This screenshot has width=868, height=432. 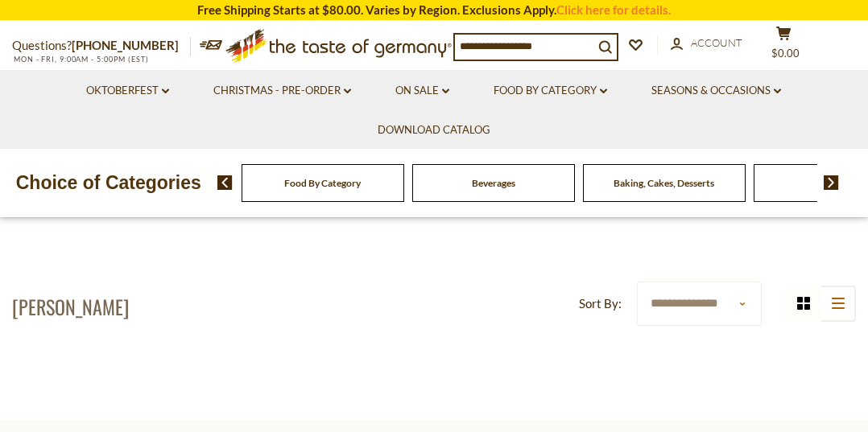 I want to click on a: Download Catalog, so click(x=434, y=131).